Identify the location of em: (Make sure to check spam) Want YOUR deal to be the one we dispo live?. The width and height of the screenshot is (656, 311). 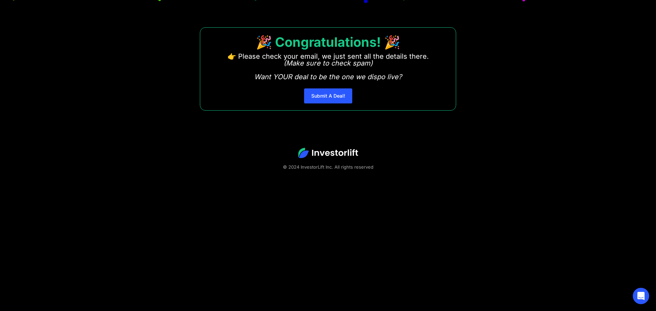
(328, 70).